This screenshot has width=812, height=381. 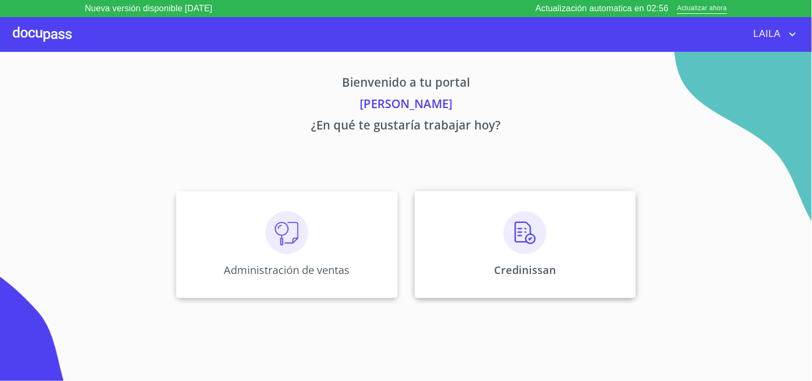 What do you see at coordinates (406, 127) in the screenshot?
I see `p: ¿En qué te gustaría trabajar hoy?` at bounding box center [406, 127].